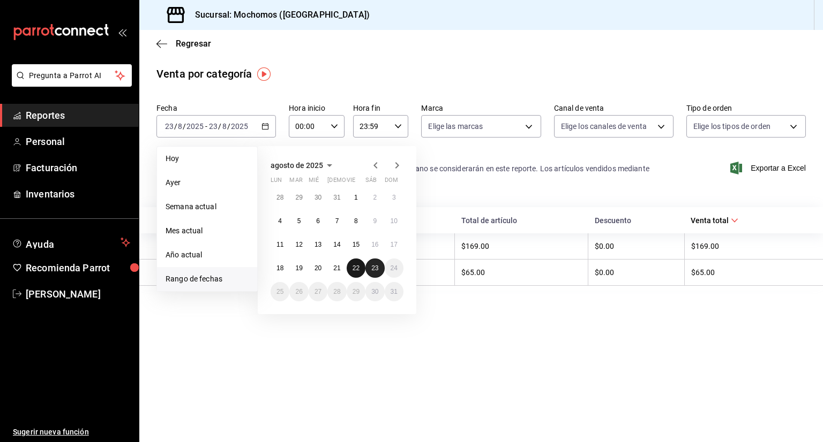 Image resolution: width=823 pixels, height=442 pixels. Describe the element at coordinates (72, 76) in the screenshot. I see `button: Pregunta a Parrot AI` at that location.